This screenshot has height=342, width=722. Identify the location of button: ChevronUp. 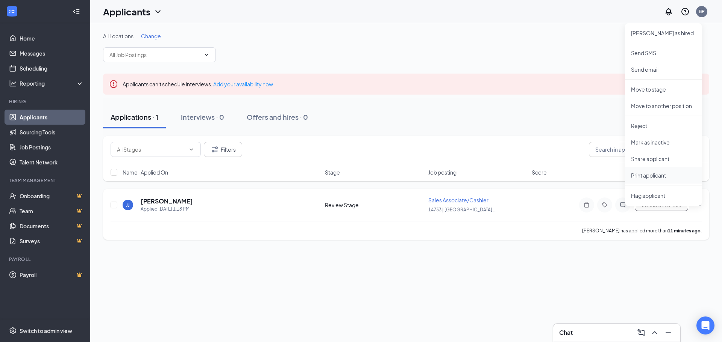
(655, 333).